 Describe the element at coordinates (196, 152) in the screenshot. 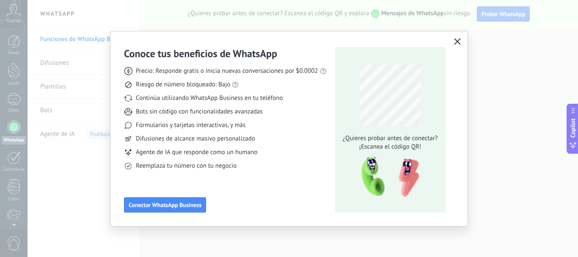

I see `span: Agente de IA que responde como un humano` at that location.